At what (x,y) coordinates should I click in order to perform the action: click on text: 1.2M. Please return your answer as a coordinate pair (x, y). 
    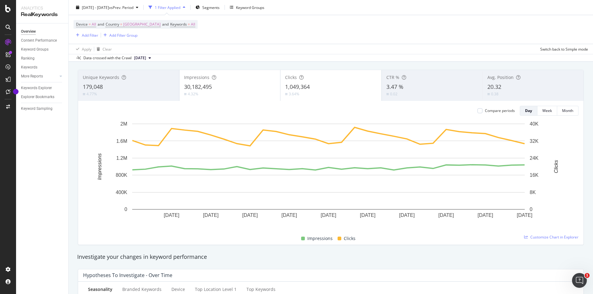
    Looking at the image, I should click on (122, 158).